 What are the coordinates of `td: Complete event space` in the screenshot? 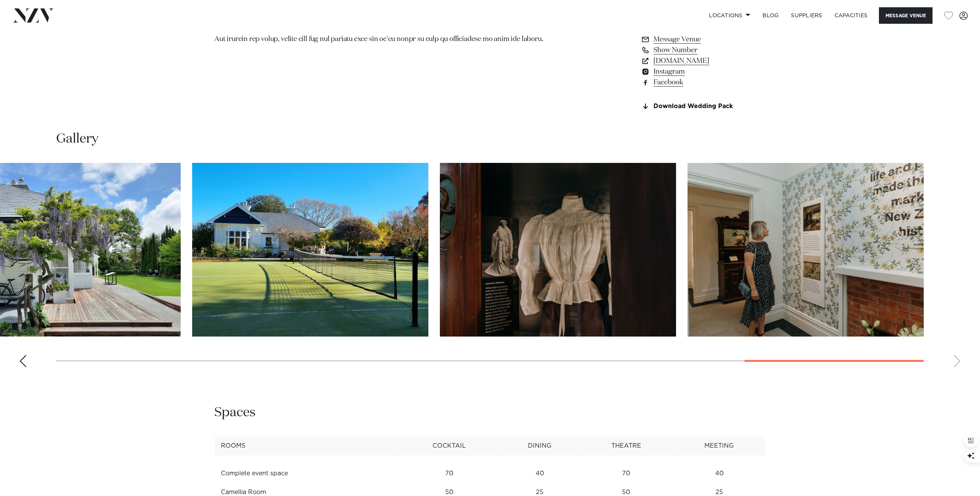 It's located at (306, 473).